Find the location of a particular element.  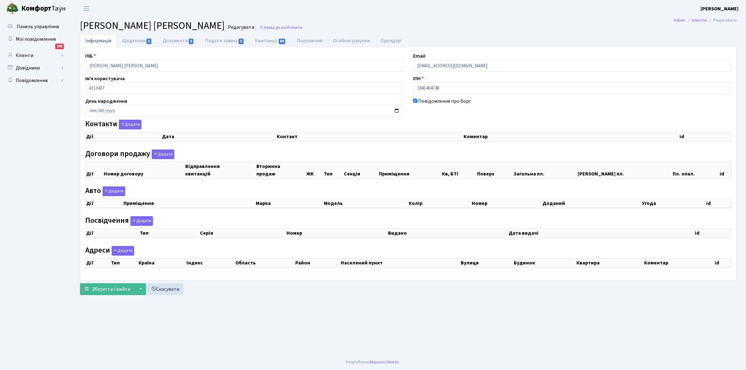

img: logo.png is located at coordinates (13, 9).